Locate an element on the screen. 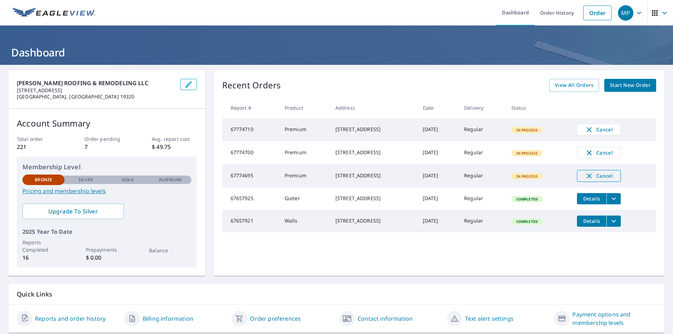 This screenshot has height=334, width=673. th: Report # is located at coordinates (251, 108).